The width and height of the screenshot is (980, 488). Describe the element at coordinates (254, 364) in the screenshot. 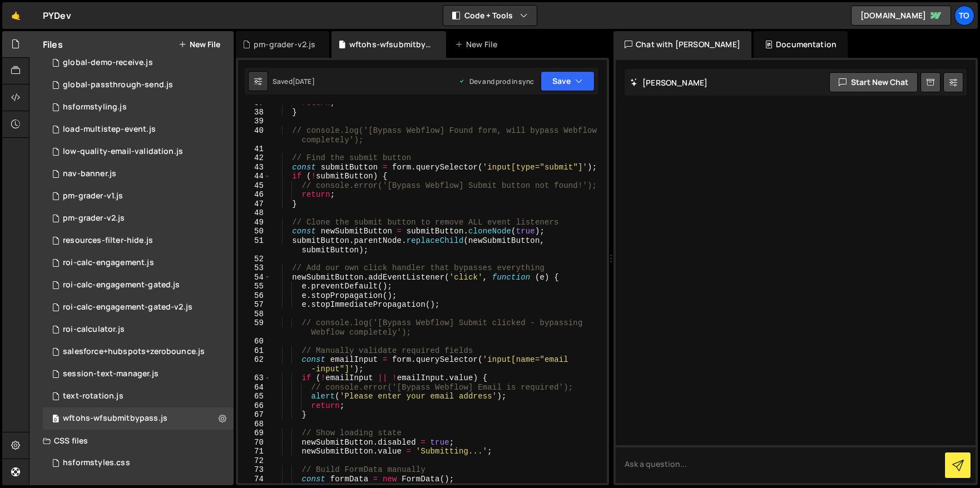

I see `div: 62` at that location.